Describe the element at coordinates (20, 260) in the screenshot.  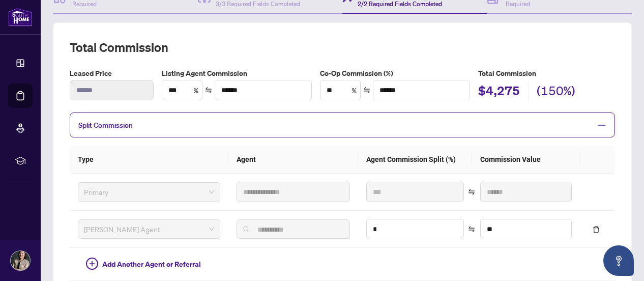
I see `img: Profile Icon` at that location.